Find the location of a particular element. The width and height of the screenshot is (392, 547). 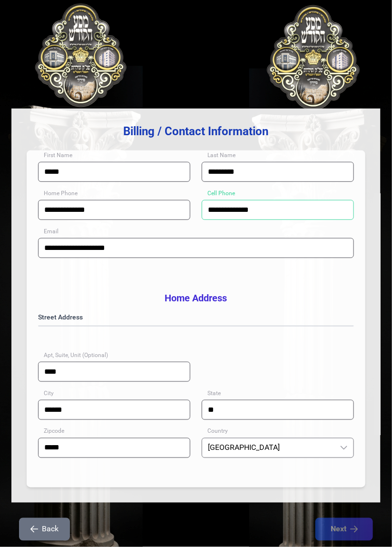

h3: Home Address is located at coordinates (196, 298).